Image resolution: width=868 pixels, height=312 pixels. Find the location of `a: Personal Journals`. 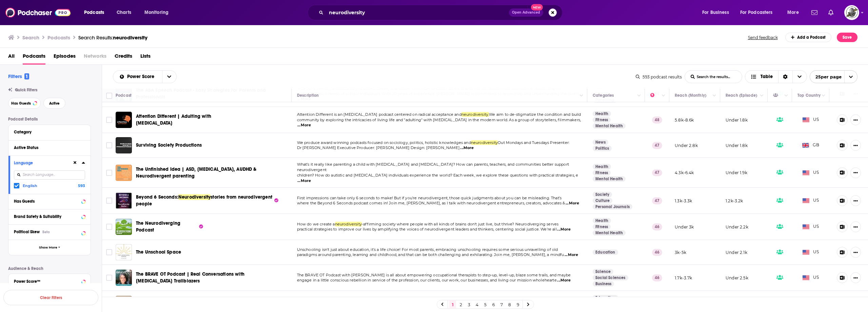

a: Personal Journals is located at coordinates (612, 207).